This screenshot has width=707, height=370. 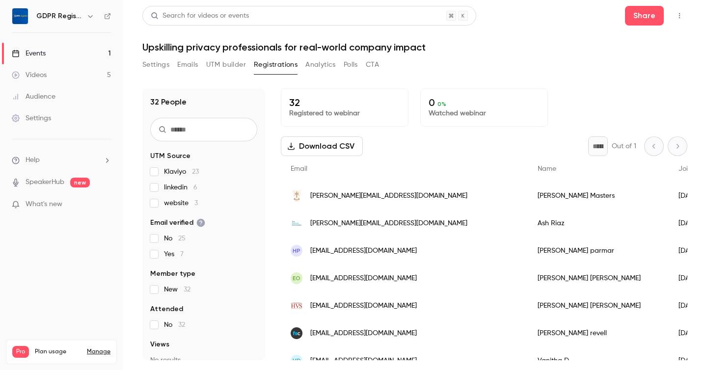 I want to click on span: VD, so click(x=297, y=361).